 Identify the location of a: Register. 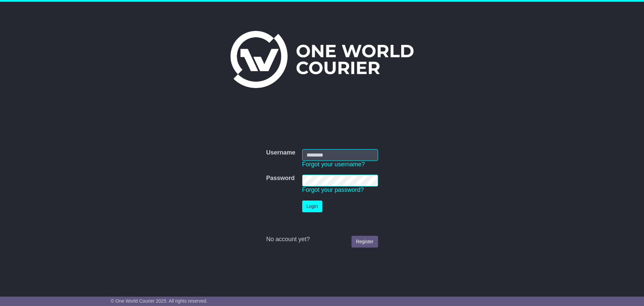
(365, 241).